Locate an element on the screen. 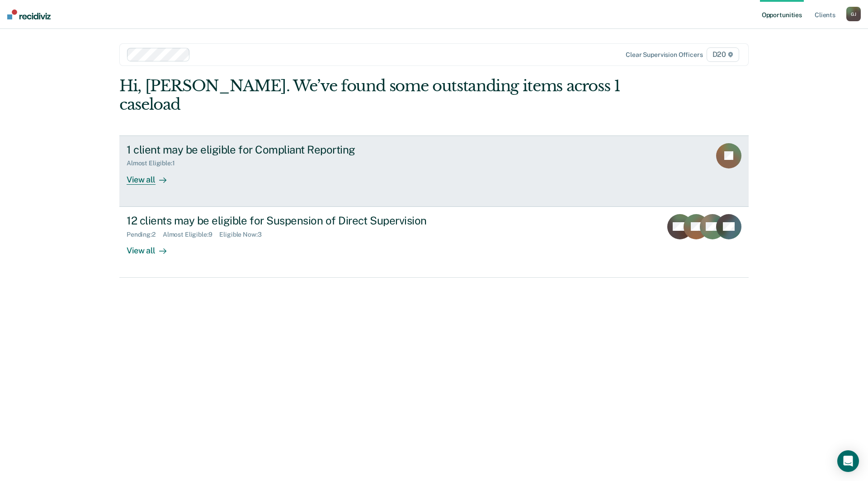  div: 1 client may be eligible for Compliant Reporting is located at coordinates (286, 149).